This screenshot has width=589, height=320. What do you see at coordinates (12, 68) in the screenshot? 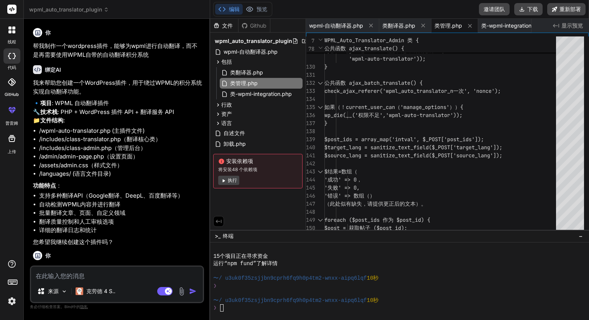
I see `font: 代码` at bounding box center [12, 68].